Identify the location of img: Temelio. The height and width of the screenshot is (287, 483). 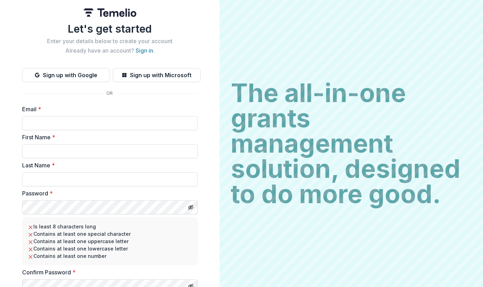
(110, 13).